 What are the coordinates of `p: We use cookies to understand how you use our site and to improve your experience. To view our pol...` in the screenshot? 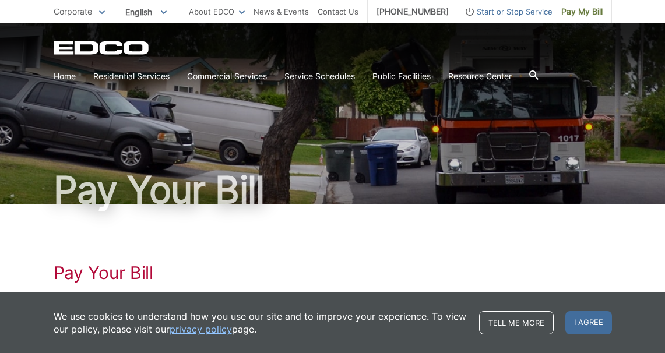 It's located at (260, 323).